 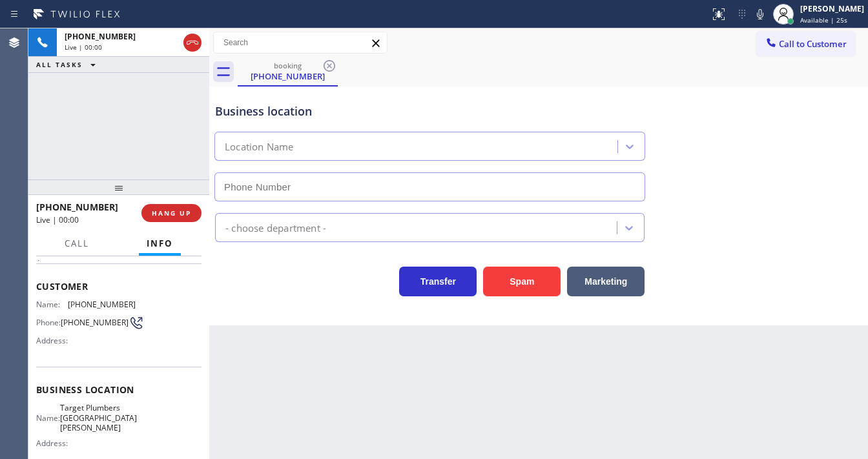 I want to click on span: HANG UP, so click(x=171, y=213).